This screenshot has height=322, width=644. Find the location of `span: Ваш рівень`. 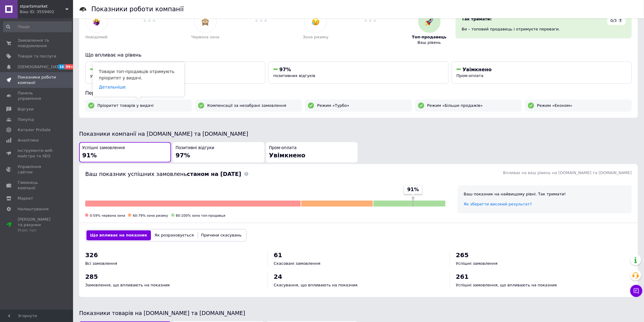

span: Ваш рівень is located at coordinates (429, 42).